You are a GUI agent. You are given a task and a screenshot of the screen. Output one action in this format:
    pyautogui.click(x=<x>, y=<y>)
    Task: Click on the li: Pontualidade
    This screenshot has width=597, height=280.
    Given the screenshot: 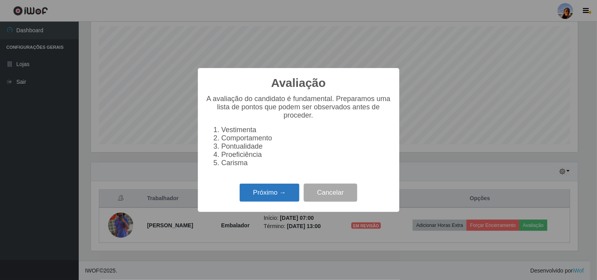 What is the action you would take?
    pyautogui.click(x=307, y=146)
    